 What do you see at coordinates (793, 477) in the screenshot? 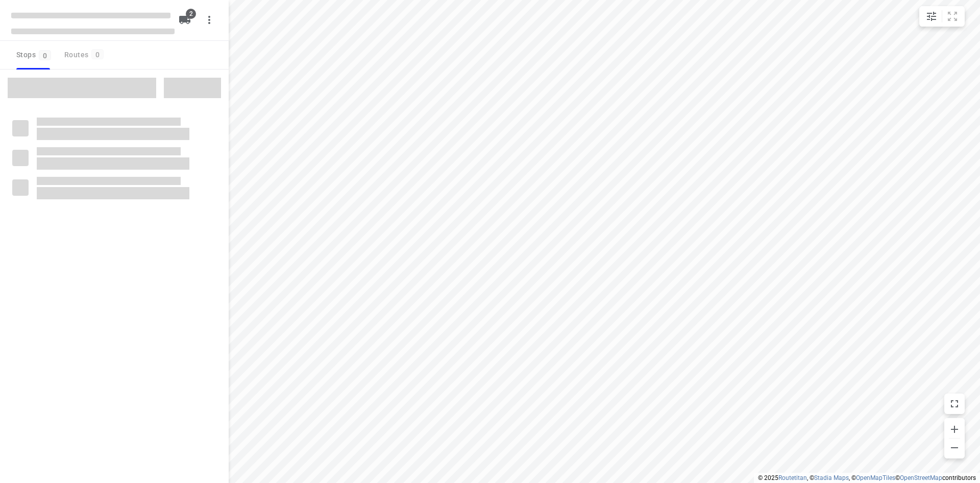
I see `a: Routetitan` at bounding box center [793, 477].